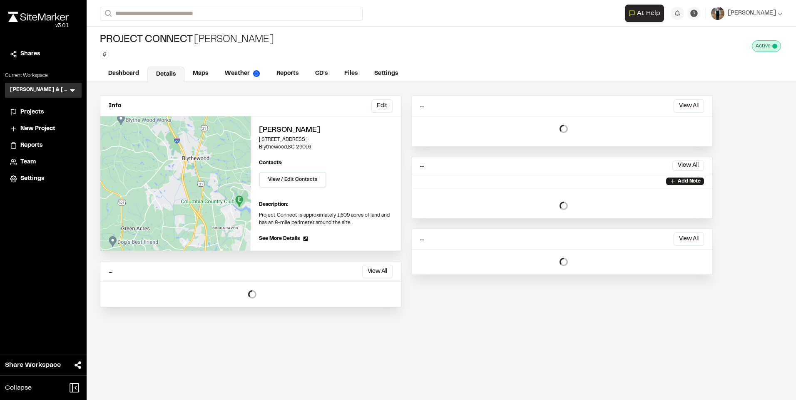 This screenshot has height=400, width=796. Describe the element at coordinates (124, 74) in the screenshot. I see `a: Dashboard` at that location.